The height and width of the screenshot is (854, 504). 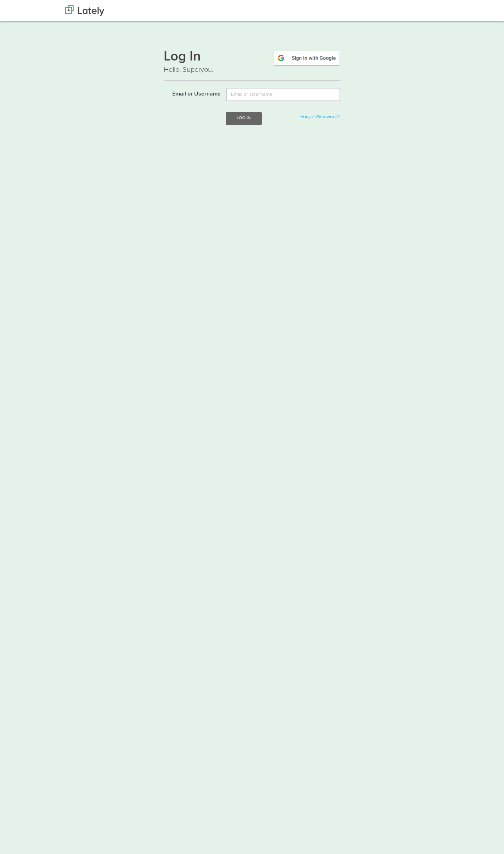 I want to click on label: Email or Username, so click(x=190, y=93).